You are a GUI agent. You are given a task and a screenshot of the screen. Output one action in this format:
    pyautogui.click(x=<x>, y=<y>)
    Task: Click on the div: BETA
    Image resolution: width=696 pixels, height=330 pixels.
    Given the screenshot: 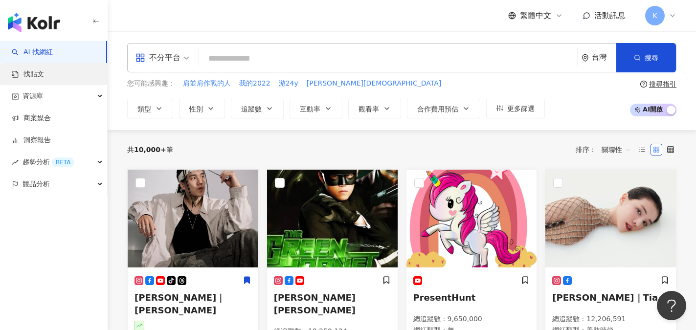 What is the action you would take?
    pyautogui.click(x=63, y=162)
    